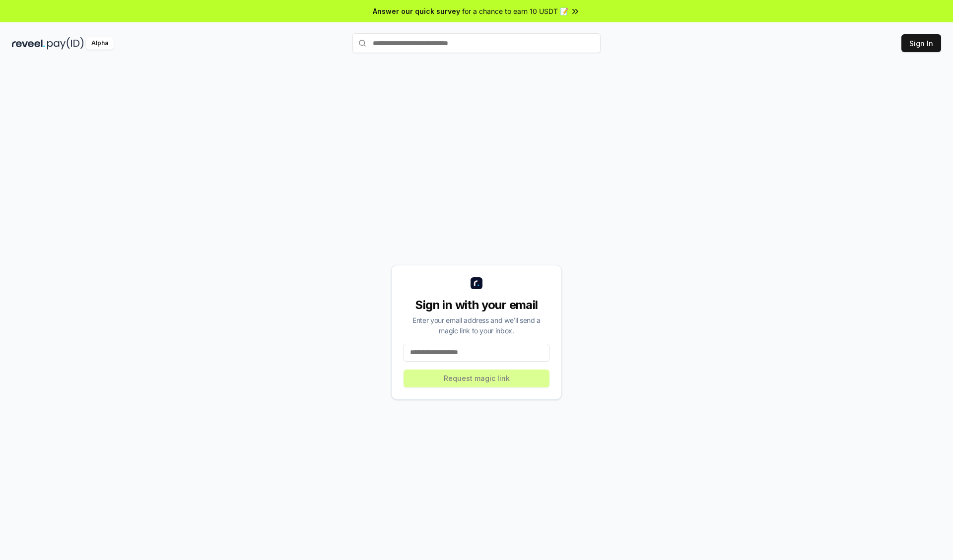 The image size is (953, 560). What do you see at coordinates (476, 305) in the screenshot?
I see `div: Sign in with your email` at bounding box center [476, 305].